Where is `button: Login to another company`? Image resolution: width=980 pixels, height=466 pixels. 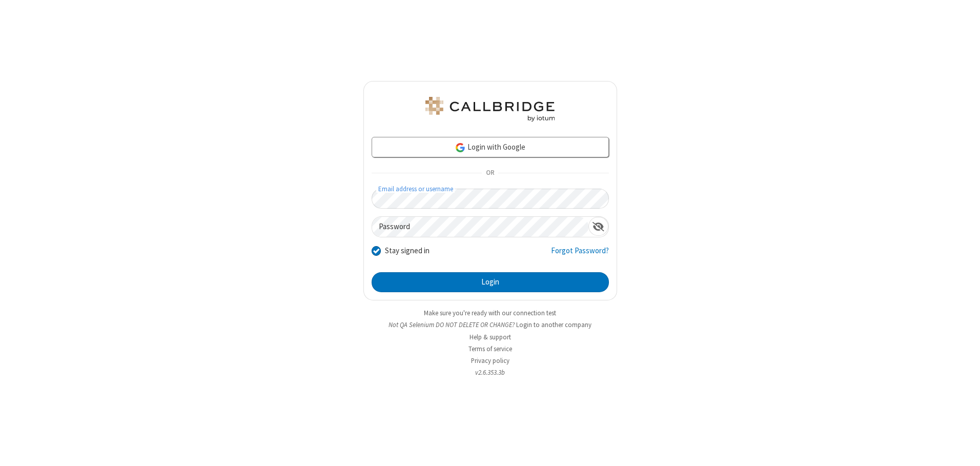
button: Login to another company is located at coordinates (554, 324).